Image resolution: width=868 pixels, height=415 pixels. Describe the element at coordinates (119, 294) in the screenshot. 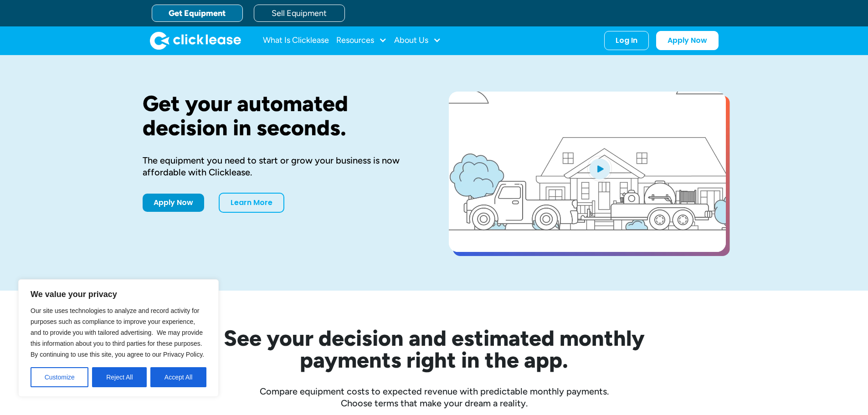

I see `p: We value your privacy` at that location.